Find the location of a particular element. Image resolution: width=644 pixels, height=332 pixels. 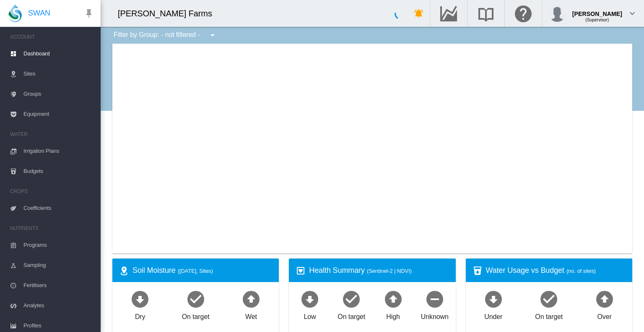

img: profile.jpg is located at coordinates (558, 13).